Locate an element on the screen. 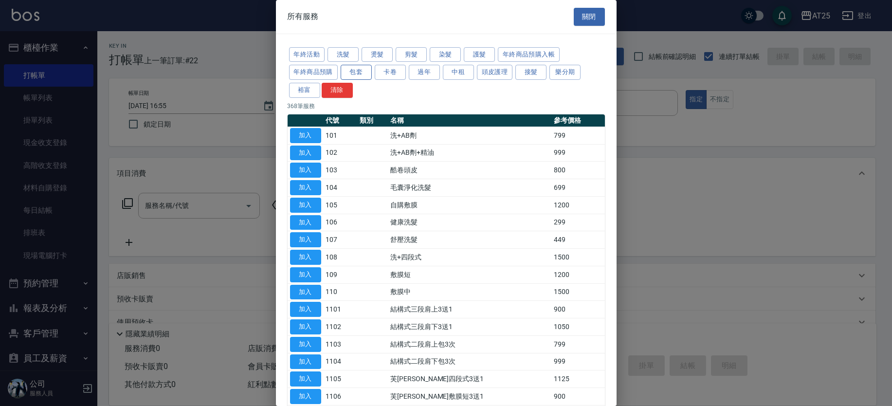 The image size is (892, 406). td: 1106 is located at coordinates (341, 397).